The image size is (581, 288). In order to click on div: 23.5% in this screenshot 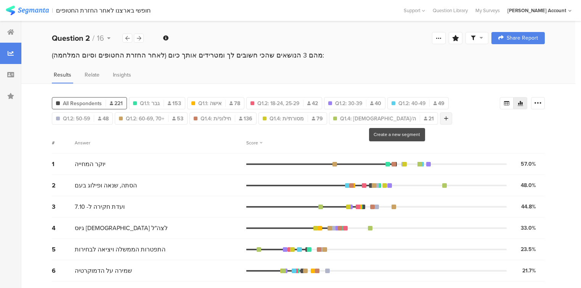, I will do `click(528, 249)`.